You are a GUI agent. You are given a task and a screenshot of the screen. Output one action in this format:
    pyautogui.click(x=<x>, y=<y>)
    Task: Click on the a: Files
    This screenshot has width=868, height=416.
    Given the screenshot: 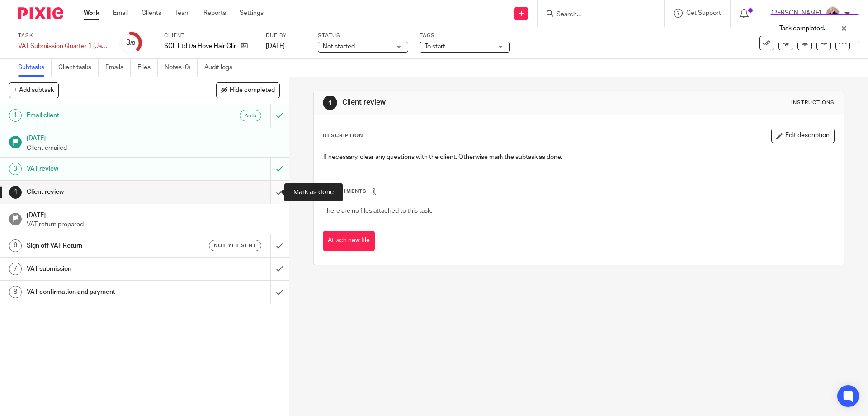 What is the action you would take?
    pyautogui.click(x=147, y=67)
    